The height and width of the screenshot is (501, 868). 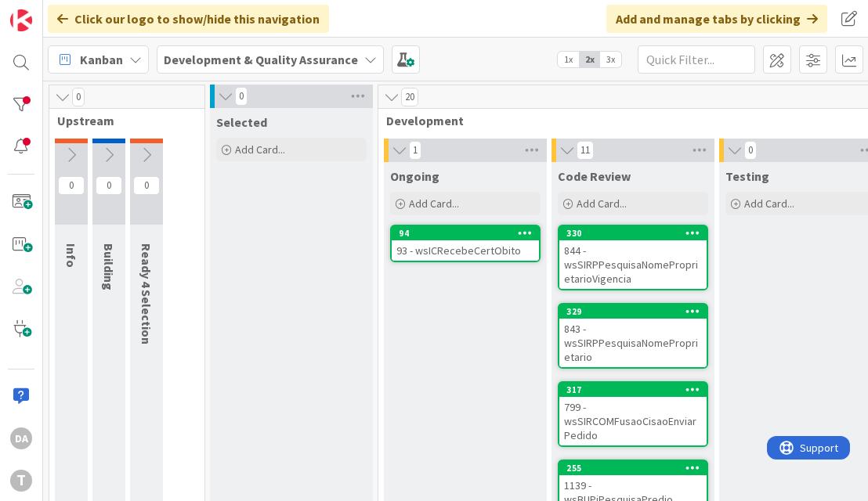 I want to click on div: Add and manage tabs by clicking, so click(x=716, y=19).